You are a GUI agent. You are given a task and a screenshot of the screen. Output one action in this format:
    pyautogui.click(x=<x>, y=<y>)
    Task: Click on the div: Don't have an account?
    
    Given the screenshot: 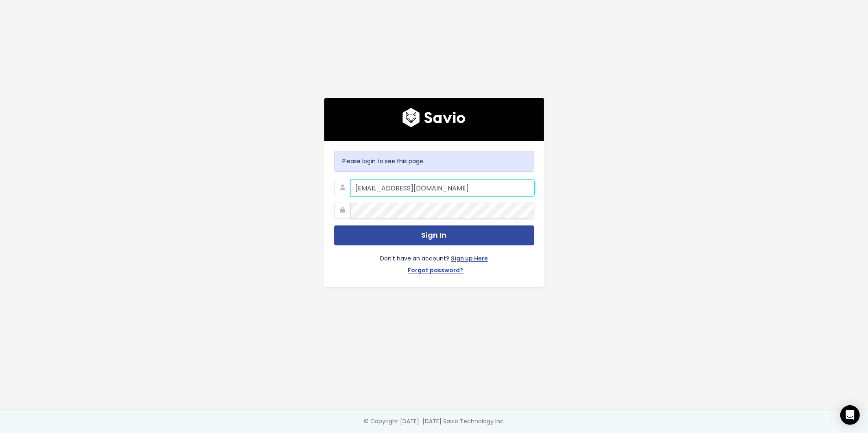 What is the action you would take?
    pyautogui.click(x=434, y=261)
    